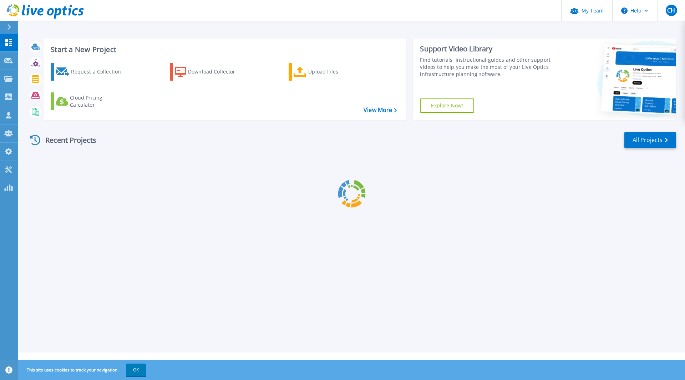  What do you see at coordinates (328, 72) in the screenshot?
I see `a: Upload Files` at bounding box center [328, 72].